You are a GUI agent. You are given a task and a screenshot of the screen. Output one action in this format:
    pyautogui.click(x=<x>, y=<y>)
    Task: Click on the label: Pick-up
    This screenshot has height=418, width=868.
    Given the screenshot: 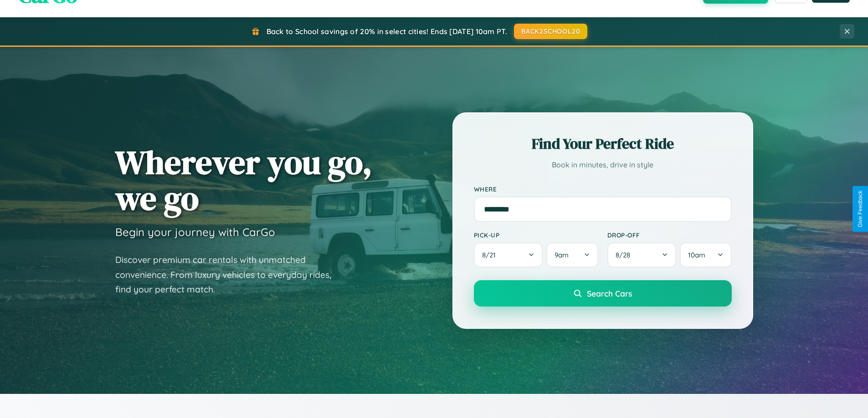 What is the action you would take?
    pyautogui.click(x=536, y=235)
    